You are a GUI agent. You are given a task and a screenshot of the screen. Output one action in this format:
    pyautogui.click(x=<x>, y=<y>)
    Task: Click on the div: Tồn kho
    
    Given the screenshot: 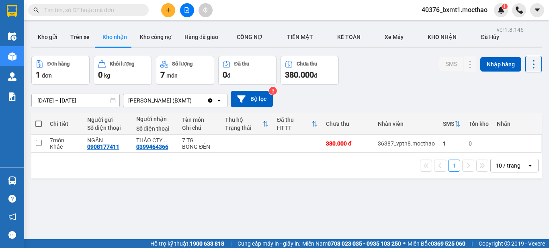 What is the action you would take?
    pyautogui.click(x=479, y=124)
    